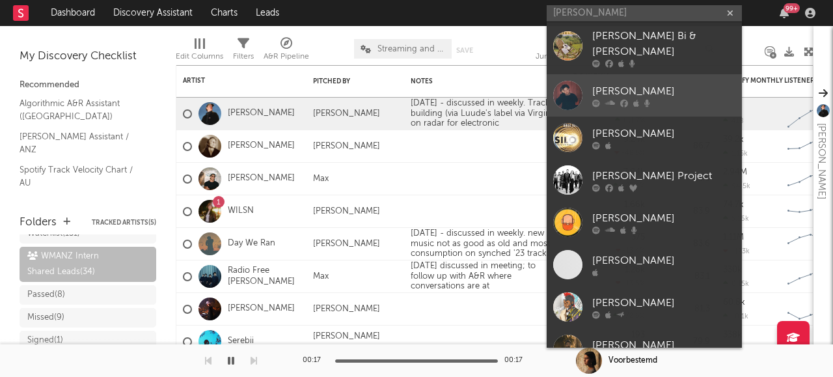  I want to click on a: Spotify Track Velocity Chart / AU, so click(81, 176).